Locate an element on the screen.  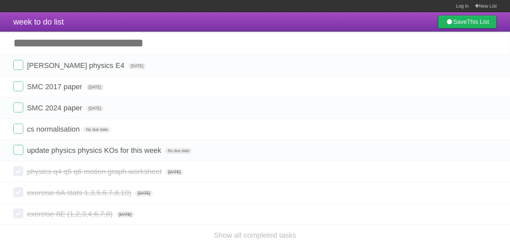
span: week to do list is located at coordinates (39, 22).